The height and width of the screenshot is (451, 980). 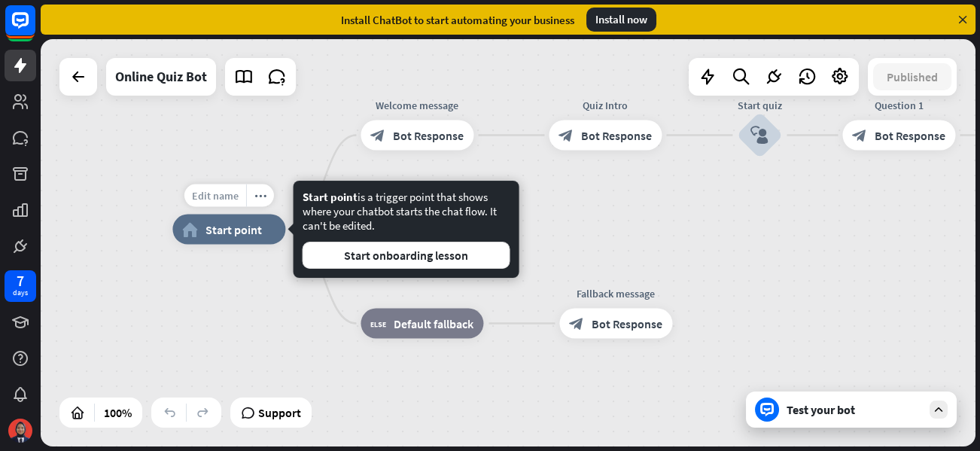 What do you see at coordinates (118, 412) in the screenshot?
I see `div: 100%` at bounding box center [118, 412].